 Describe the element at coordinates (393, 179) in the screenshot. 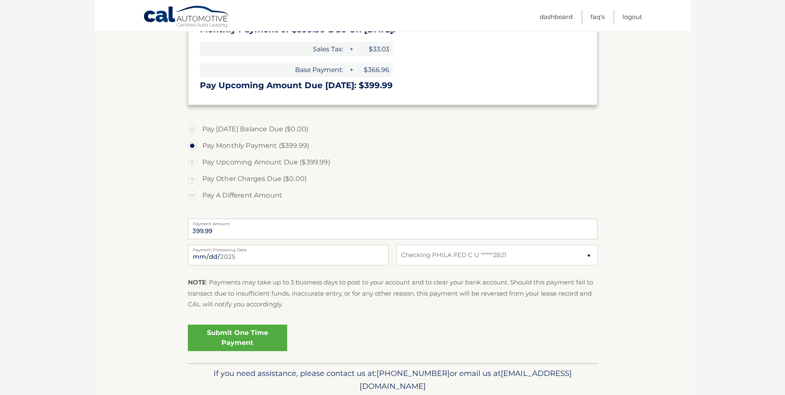

I see `label: Pay Other Charges Due ($0.00)` at that location.